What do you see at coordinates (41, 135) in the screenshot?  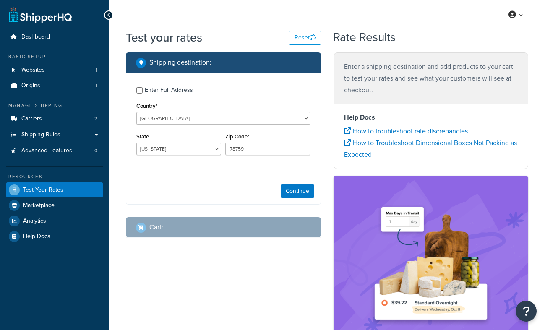 I see `span: Shipping Rules` at bounding box center [41, 135].